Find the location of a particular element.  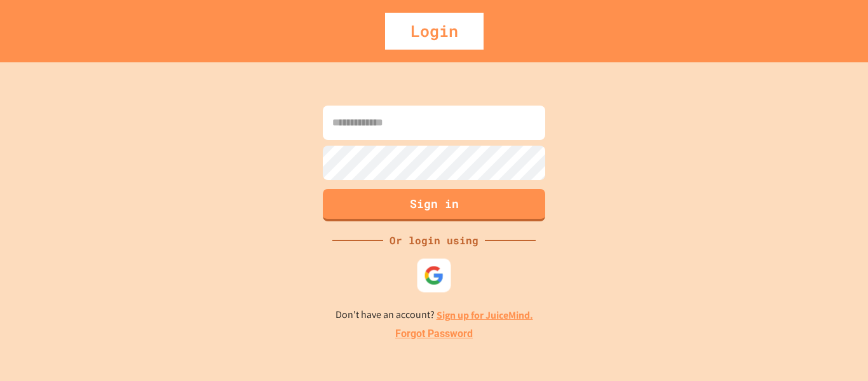

p: Don't have an account? is located at coordinates (434, 314).